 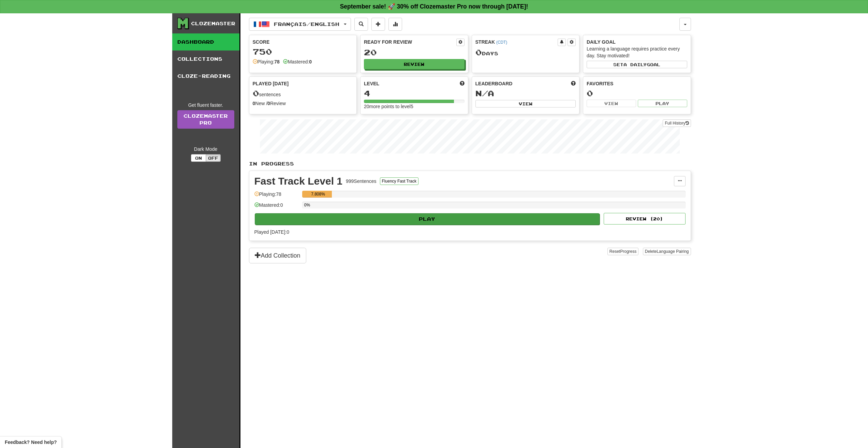 What do you see at coordinates (361, 181) in the screenshot?
I see `div: 999 Sentences` at bounding box center [361, 181].